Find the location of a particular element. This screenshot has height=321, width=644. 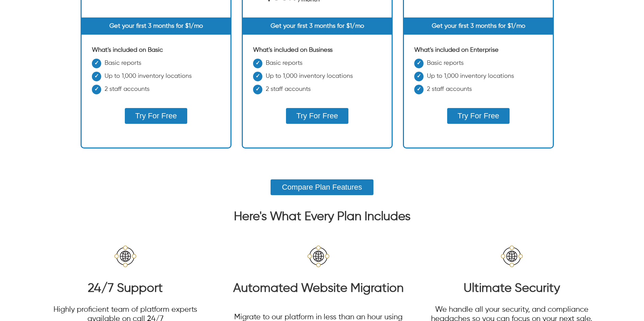

div: What's included on Basic is located at coordinates (156, 50).